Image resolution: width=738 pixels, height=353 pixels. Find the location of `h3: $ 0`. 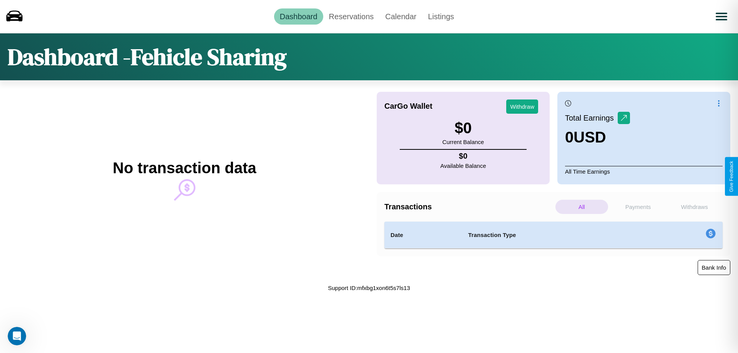

h3: $ 0 is located at coordinates (463, 128).